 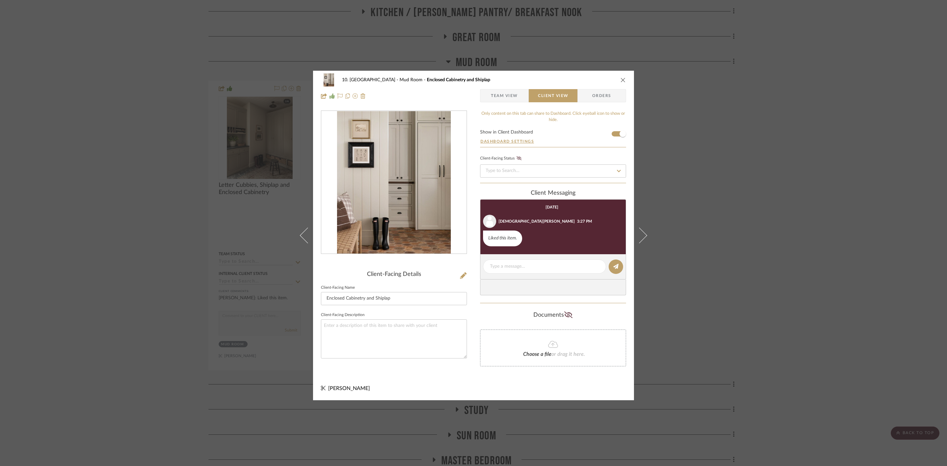 What do you see at coordinates (363, 96) in the screenshot?
I see `img: Remove from project` at bounding box center [363, 96].